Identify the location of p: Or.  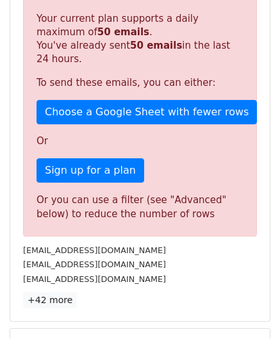
(140, 141).